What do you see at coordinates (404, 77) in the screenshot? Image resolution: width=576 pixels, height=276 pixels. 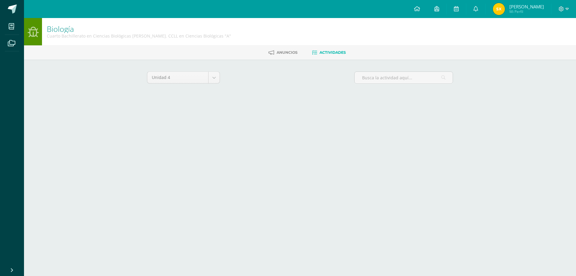 I see `input: Busca la actividad aquí...` at bounding box center [404, 77].